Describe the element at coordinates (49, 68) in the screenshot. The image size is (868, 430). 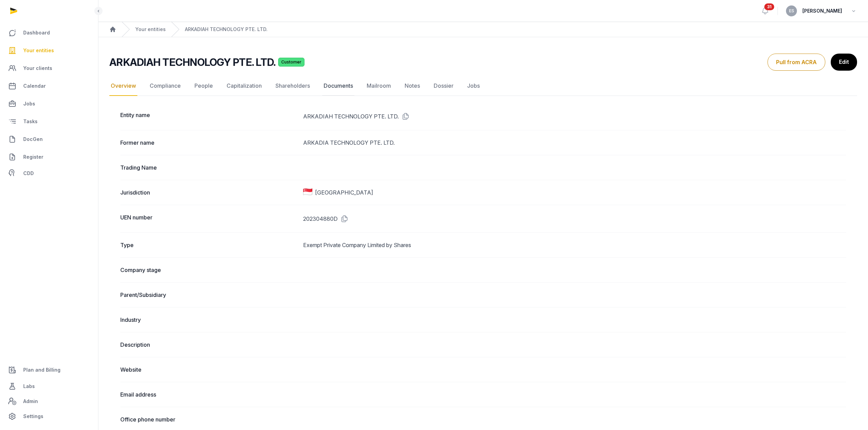
I see `a: Your clients` at that location.